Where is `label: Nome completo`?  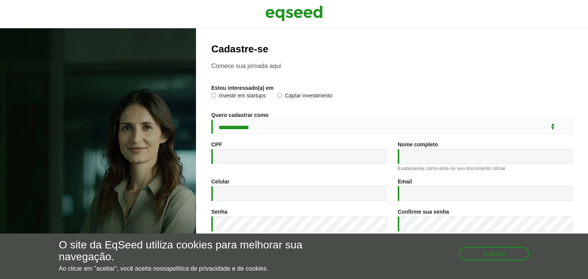 label: Nome completo is located at coordinates (418, 145).